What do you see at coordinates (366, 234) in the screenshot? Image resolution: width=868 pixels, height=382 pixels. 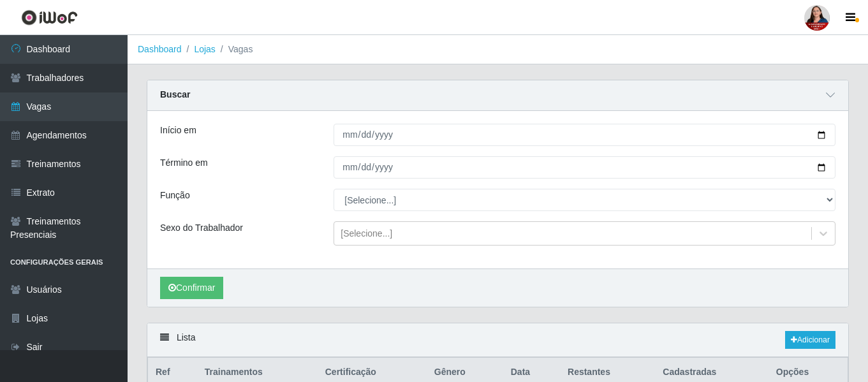 I see `div: [Selecione...]` at bounding box center [366, 234].